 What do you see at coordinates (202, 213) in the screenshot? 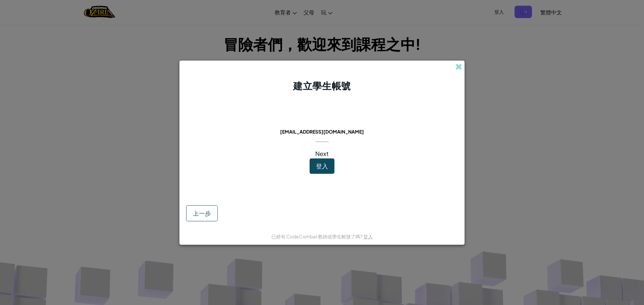
I see `span: 上一步` at bounding box center [202, 213].